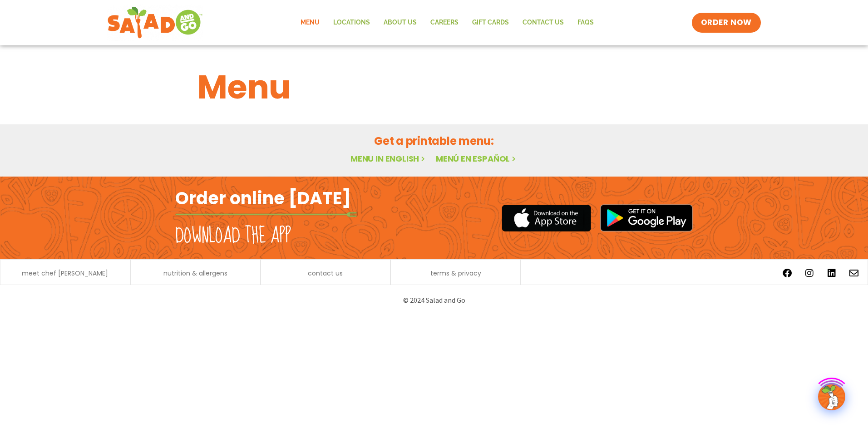 This screenshot has height=433, width=868. I want to click on a: contact us, so click(325, 274).